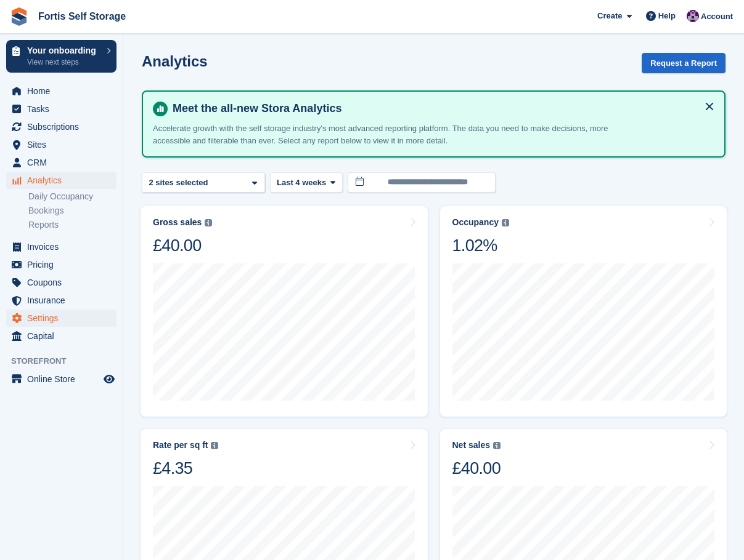 Image resolution: width=744 pixels, height=560 pixels. What do you see at coordinates (64, 51) in the screenshot?
I see `p: Your onboarding` at bounding box center [64, 51].